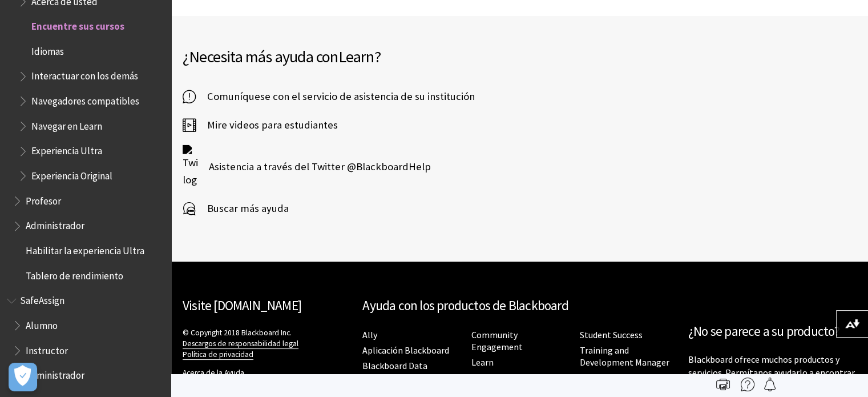 The height and width of the screenshot is (397, 868). What do you see at coordinates (213, 373) in the screenshot?
I see `a: Acerca de la Ayuda` at bounding box center [213, 373].